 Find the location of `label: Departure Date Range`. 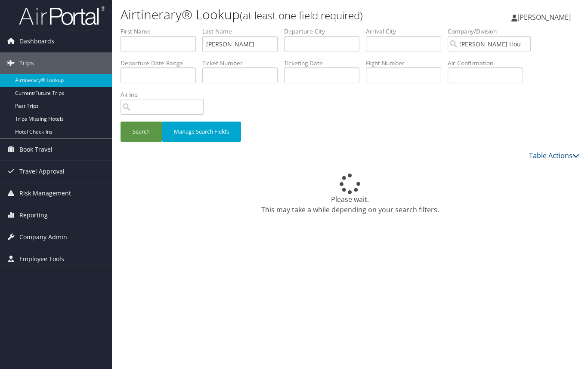

label: Departure Date Range is located at coordinates (162, 63).